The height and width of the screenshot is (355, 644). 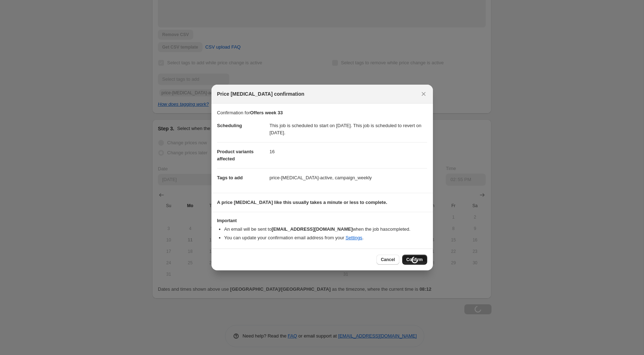 I want to click on p: Confirmation for, so click(x=322, y=113).